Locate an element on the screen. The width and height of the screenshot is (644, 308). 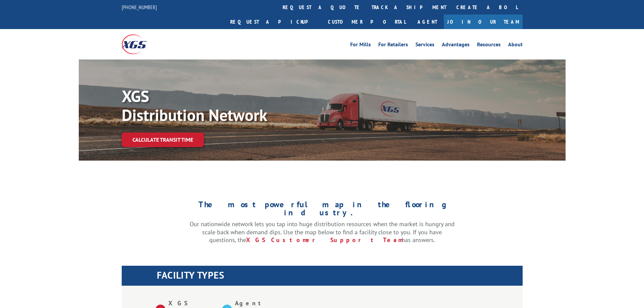
a: XGS Customer Support Team is located at coordinates (324, 240).